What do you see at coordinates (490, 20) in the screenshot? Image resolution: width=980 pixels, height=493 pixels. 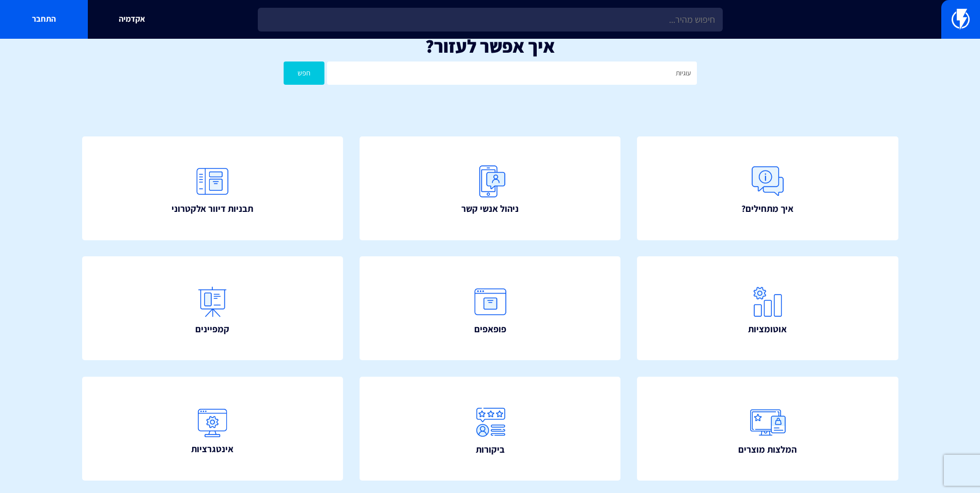 I see `input: חיפוש מהיר...` at bounding box center [490, 20].